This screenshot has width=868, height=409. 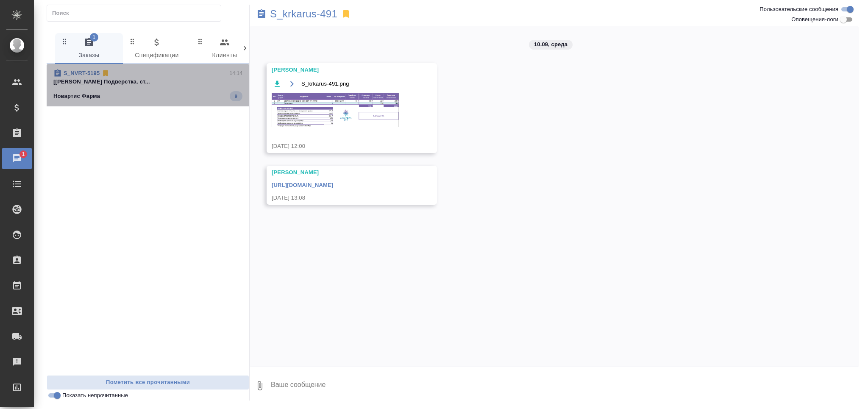 I want to click on span: Спецификации, so click(x=157, y=49).